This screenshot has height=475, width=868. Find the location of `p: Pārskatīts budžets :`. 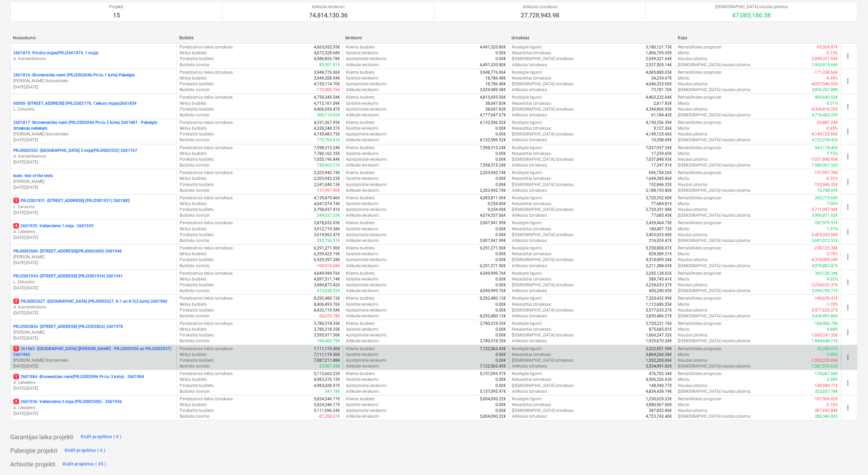

p: Pārskatīts budžets : is located at coordinates (197, 160).